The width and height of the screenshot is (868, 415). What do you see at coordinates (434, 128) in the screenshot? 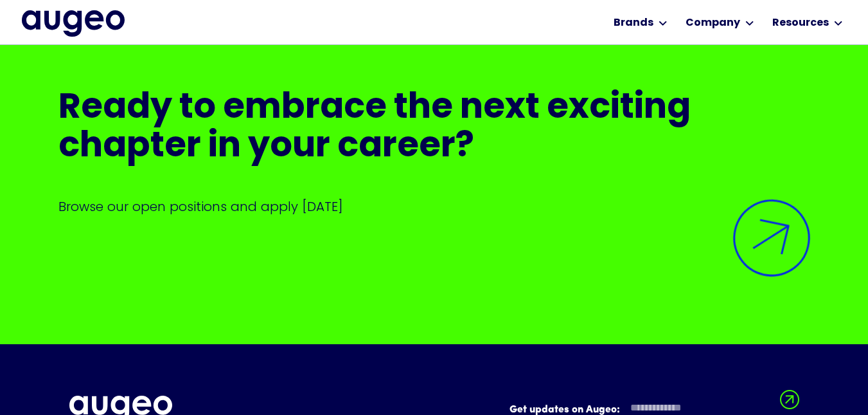
I see `h2: Ready to embrace the next exciting chapter in your career?` at bounding box center [434, 128].